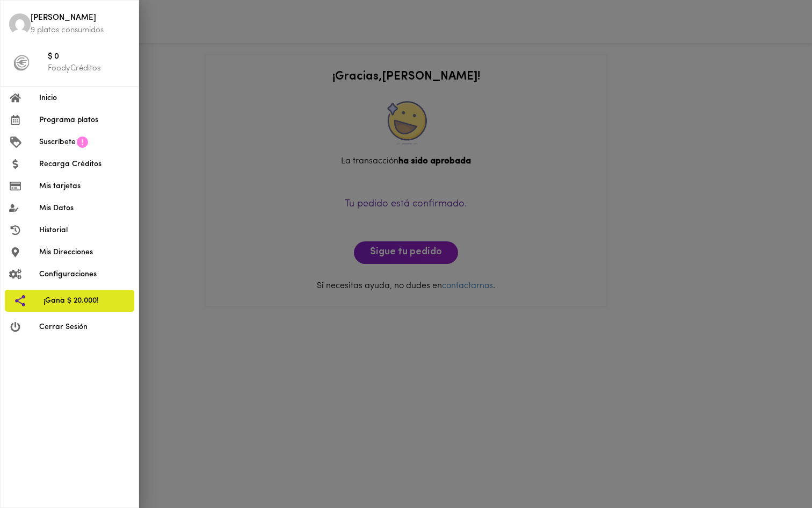  Describe the element at coordinates (84, 274) in the screenshot. I see `span: Configuraciones` at that location.